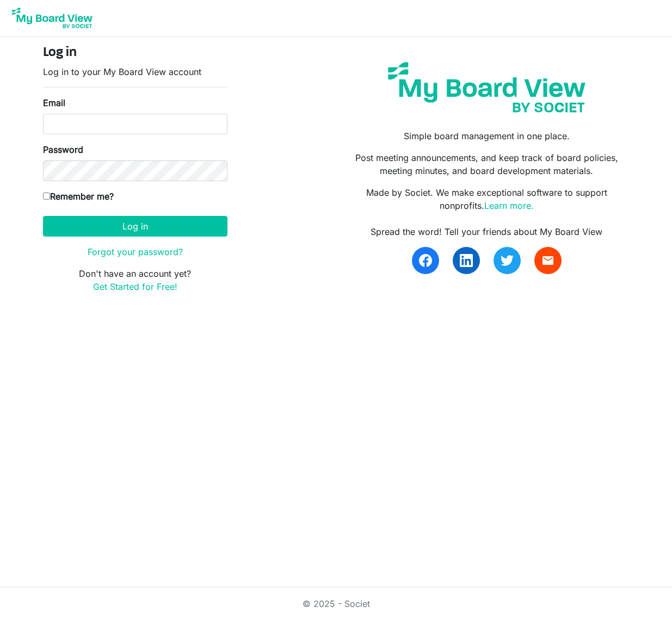 Image resolution: width=672 pixels, height=620 pixels. I want to click on img: linkedin.svg, so click(466, 261).